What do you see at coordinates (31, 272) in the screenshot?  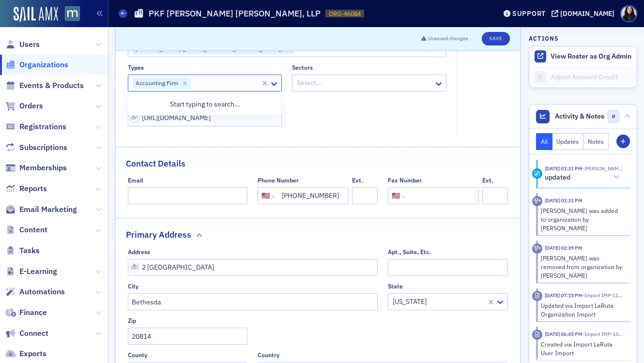 I see `a: E-Learning` at bounding box center [31, 272].